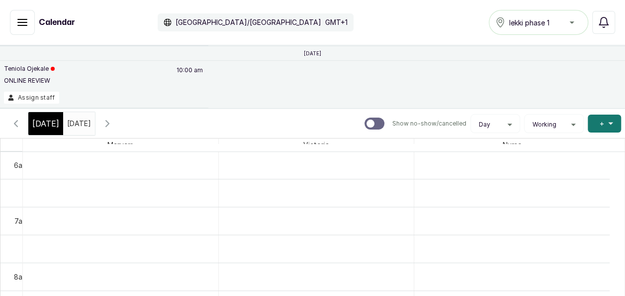 The image size is (625, 296). I want to click on p: GMT+1, so click(336, 22).